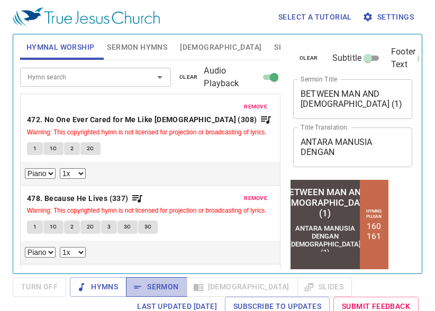 The height and width of the screenshot is (311, 435). What do you see at coordinates (86, 17) in the screenshot?
I see `img: True Jesus Church` at bounding box center [86, 17].